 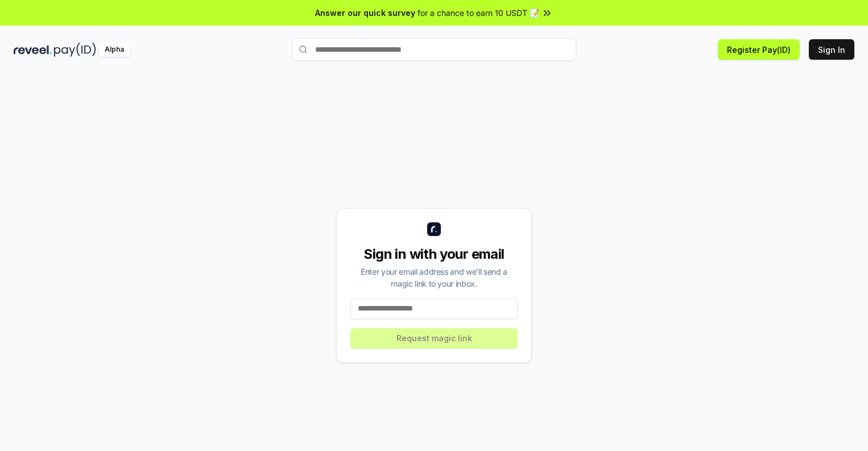 I want to click on button: Register Pay(ID), so click(x=758, y=49).